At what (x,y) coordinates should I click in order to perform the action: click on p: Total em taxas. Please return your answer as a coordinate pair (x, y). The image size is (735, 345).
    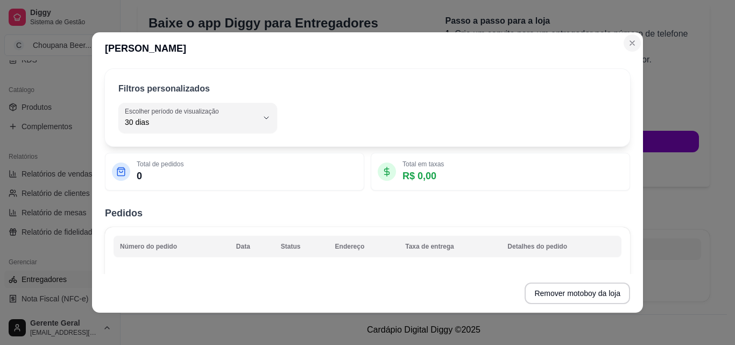
    Looking at the image, I should click on (423, 164).